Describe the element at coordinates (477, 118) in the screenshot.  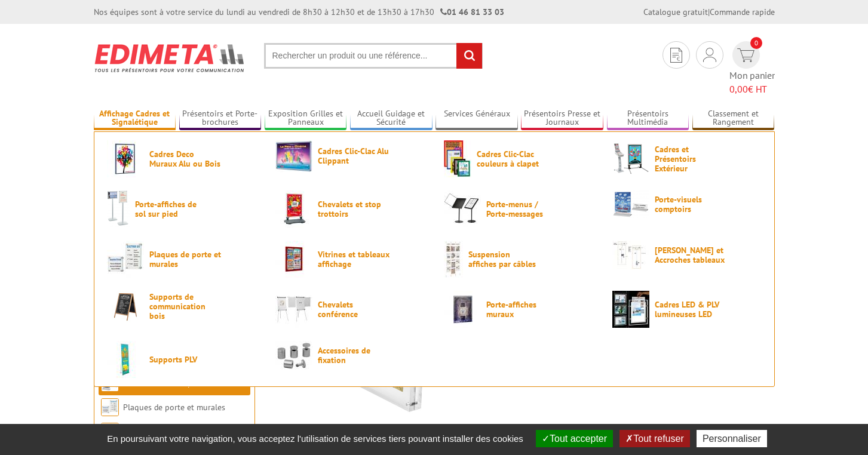
I see `a: Services Généraux` at that location.